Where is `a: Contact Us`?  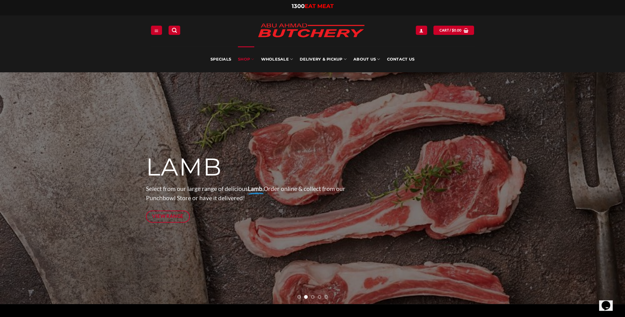 a: Contact Us is located at coordinates (400, 59).